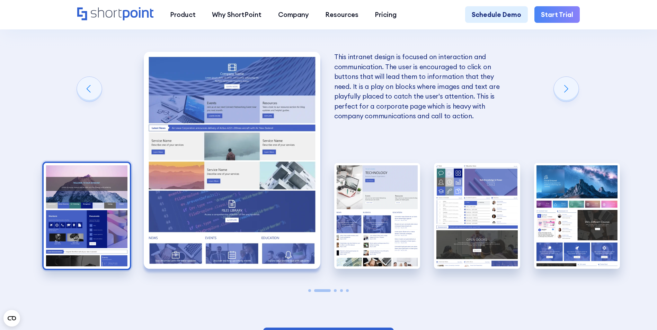 The width and height of the screenshot is (657, 330). Describe the element at coordinates (322, 291) in the screenshot. I see `span: Go to slide 2` at that location.